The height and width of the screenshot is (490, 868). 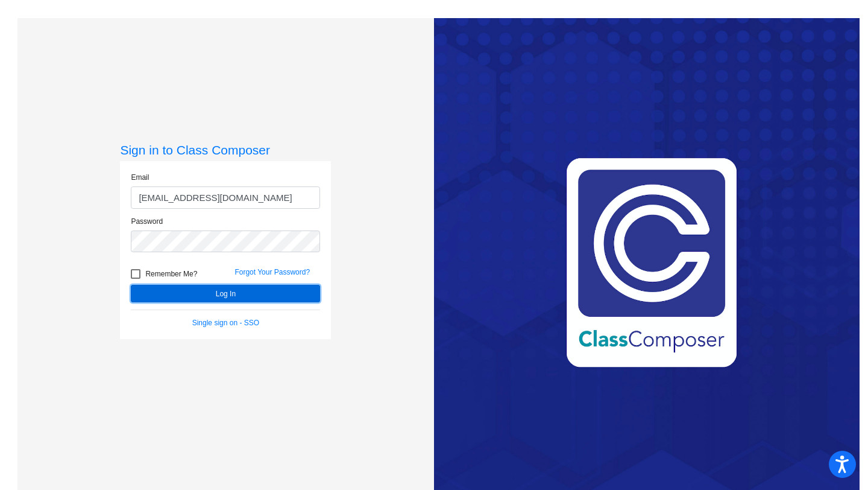 What do you see at coordinates (225, 323) in the screenshot?
I see `a: Single sign on - SSO` at bounding box center [225, 323].